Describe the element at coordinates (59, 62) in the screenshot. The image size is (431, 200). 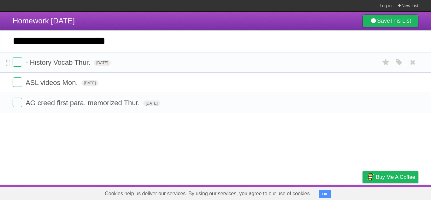
I see `span: - History Vocab Thur.` at that location.